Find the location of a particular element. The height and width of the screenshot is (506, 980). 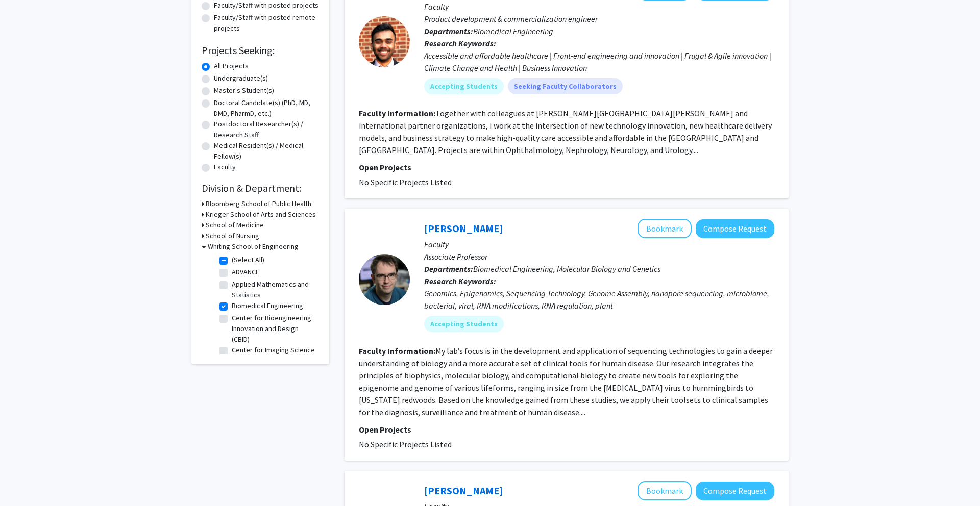

h3: School of Medicine is located at coordinates (235, 225).